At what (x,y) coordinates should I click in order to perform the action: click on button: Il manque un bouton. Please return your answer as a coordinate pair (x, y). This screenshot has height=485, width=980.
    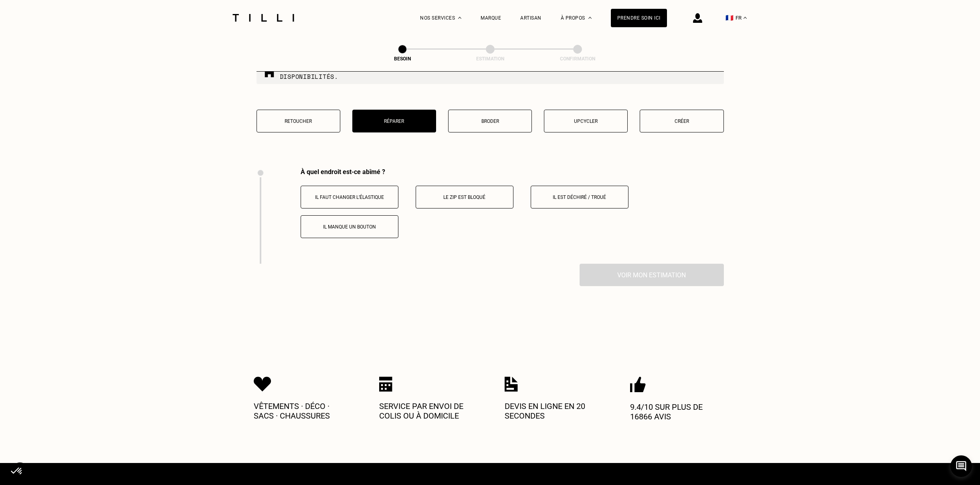
    Looking at the image, I should click on (349, 227).